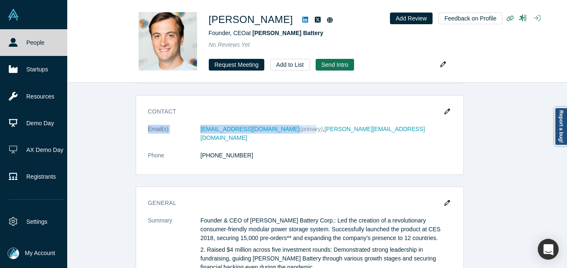 Image resolution: width=567 pixels, height=268 pixels. Describe the element at coordinates (174, 160) in the screenshot. I see `dt: Phone` at that location.